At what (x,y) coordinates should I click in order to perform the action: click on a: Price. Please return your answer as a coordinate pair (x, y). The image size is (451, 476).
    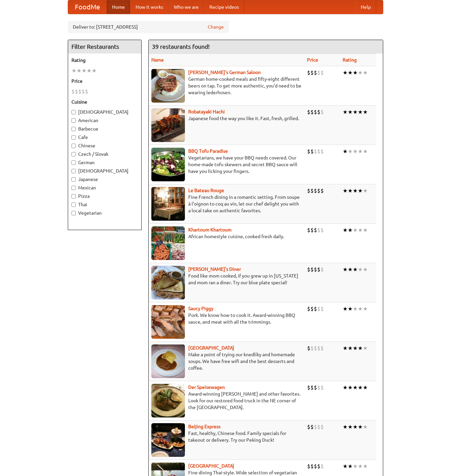
    Looking at the image, I should click on (313, 60).